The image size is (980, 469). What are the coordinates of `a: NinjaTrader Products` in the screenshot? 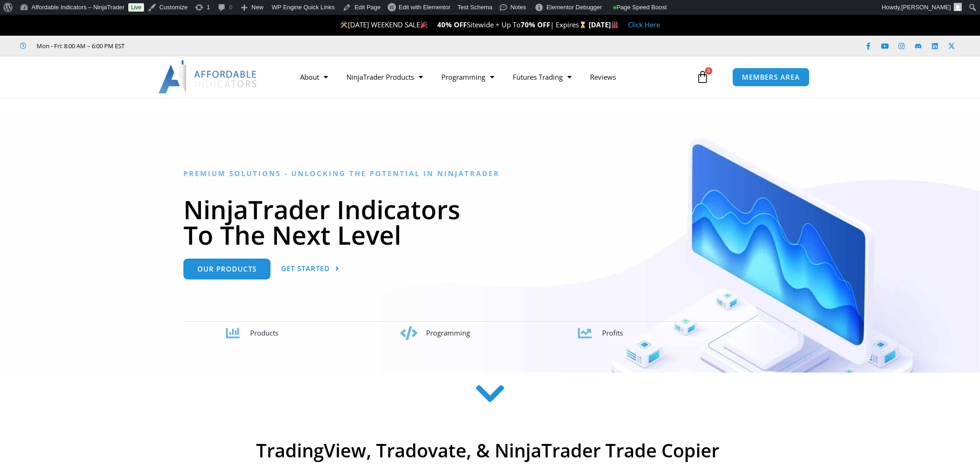 It's located at (385, 77).